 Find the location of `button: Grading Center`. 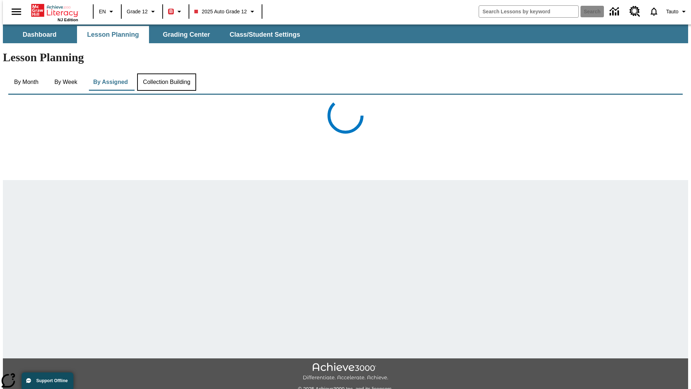

button: Grading Center is located at coordinates (186, 35).